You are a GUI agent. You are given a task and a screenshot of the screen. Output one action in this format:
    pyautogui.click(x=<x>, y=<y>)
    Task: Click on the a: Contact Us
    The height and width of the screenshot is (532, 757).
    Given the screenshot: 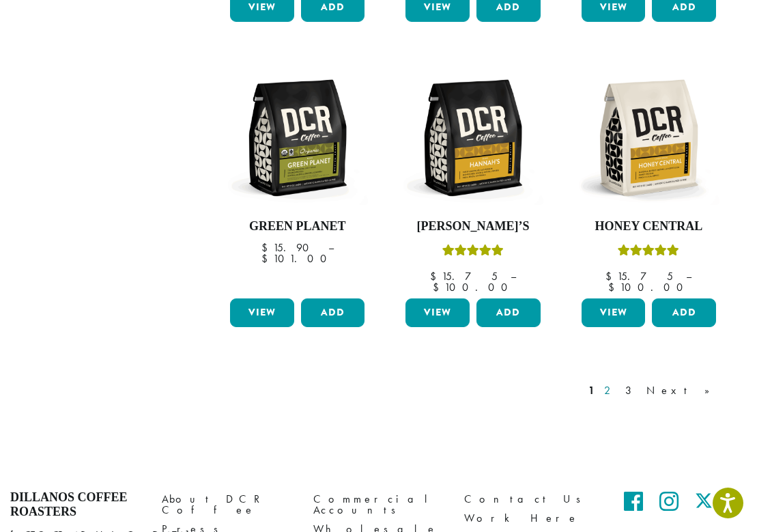 What is the action you would take?
    pyautogui.click(x=530, y=499)
    